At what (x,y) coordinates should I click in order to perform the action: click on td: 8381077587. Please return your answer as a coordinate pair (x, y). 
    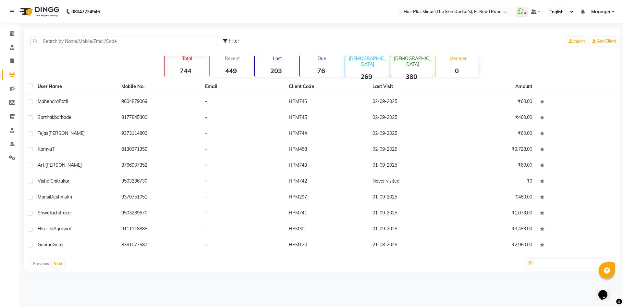
    Looking at the image, I should click on (159, 245).